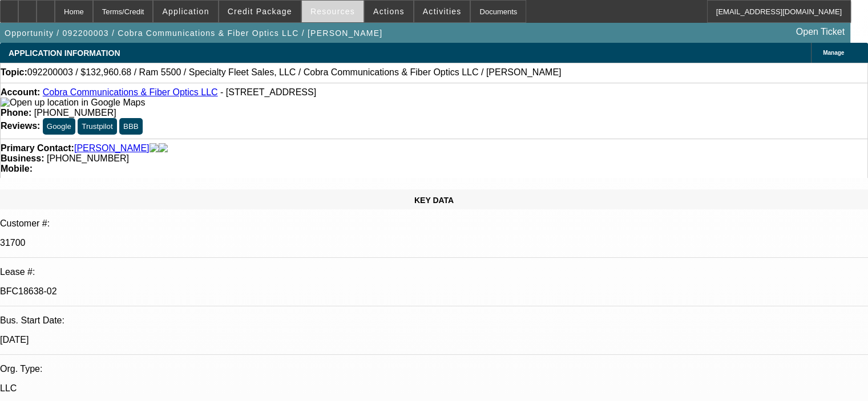 Image resolution: width=868 pixels, height=401 pixels. What do you see at coordinates (14, 72) in the screenshot?
I see `strong: Topic:` at bounding box center [14, 72].